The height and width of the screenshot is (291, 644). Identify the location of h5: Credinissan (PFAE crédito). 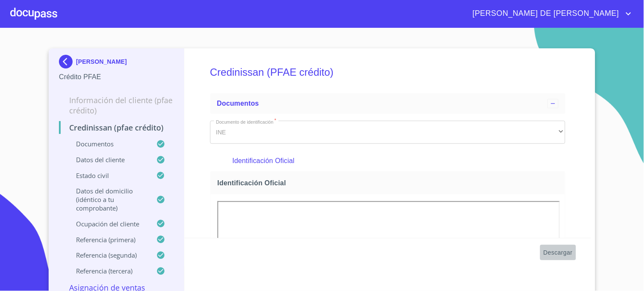
(388, 72).